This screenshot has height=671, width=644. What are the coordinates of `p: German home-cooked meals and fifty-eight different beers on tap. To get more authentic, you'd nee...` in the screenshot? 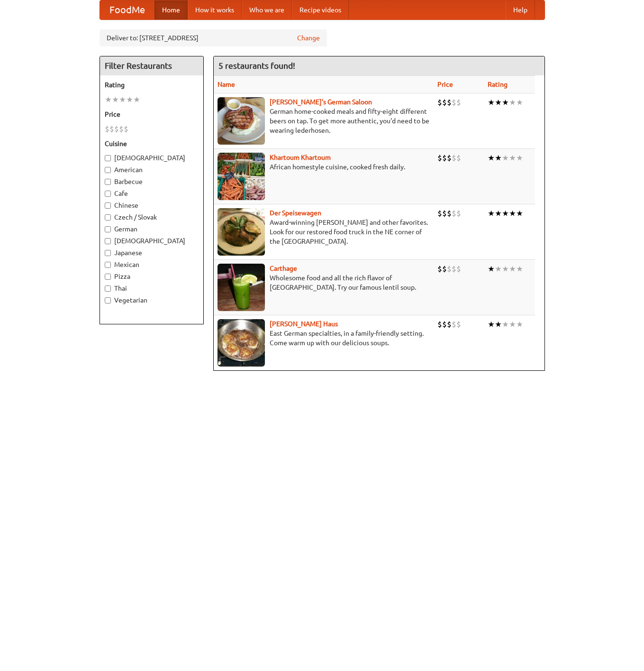 It's located at (324, 121).